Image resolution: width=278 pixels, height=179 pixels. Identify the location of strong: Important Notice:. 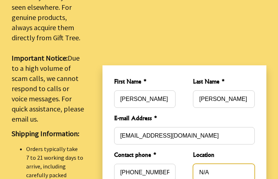
(40, 58).